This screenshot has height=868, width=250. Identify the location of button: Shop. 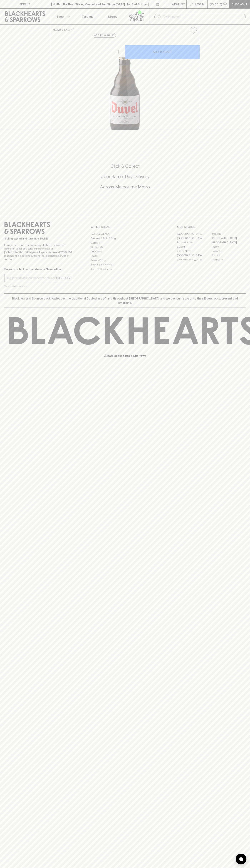
(63, 17).